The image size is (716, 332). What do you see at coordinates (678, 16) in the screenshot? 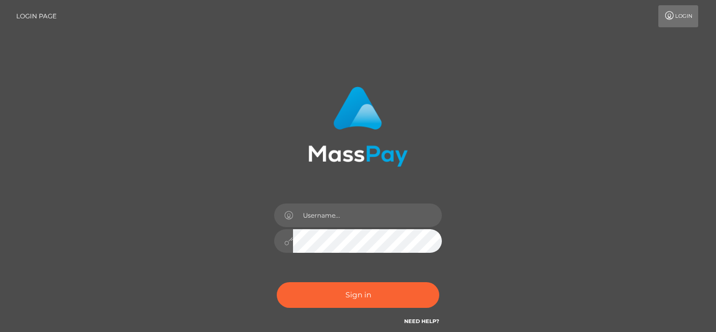
I see `a: Login` at bounding box center [678, 16].